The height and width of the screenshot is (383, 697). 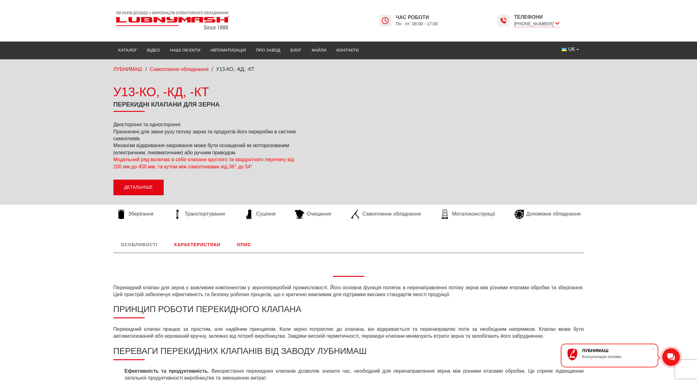 What do you see at coordinates (141, 214) in the screenshot?
I see `span: Зберігання` at bounding box center [141, 214].